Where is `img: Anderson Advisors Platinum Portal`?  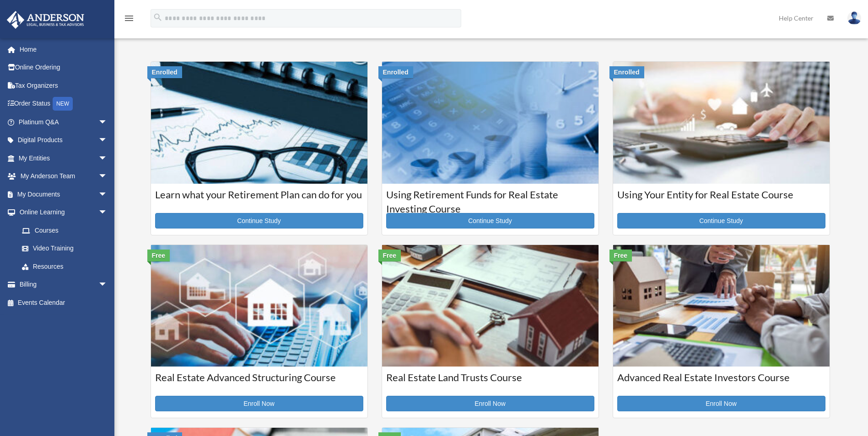
img: Anderson Advisors Platinum Portal is located at coordinates (45, 19).